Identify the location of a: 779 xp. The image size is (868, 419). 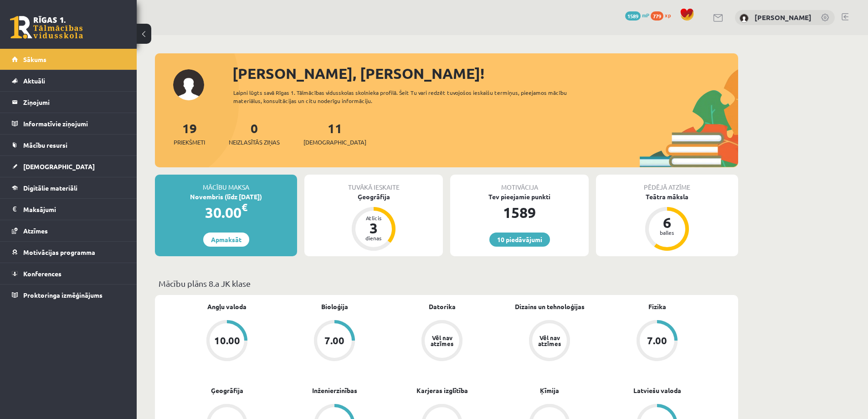
(663, 15).